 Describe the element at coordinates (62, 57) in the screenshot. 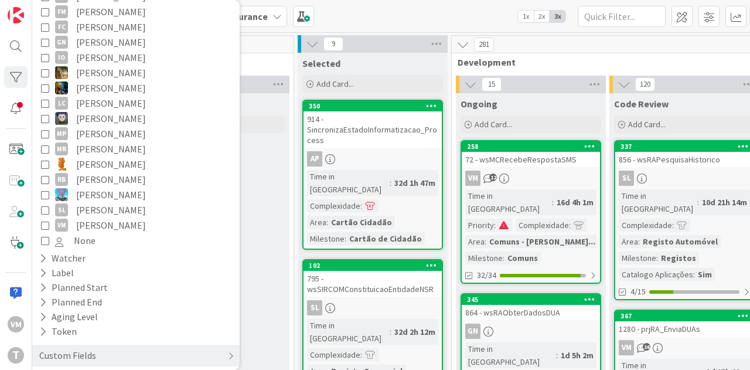

I see `div: IO` at that location.